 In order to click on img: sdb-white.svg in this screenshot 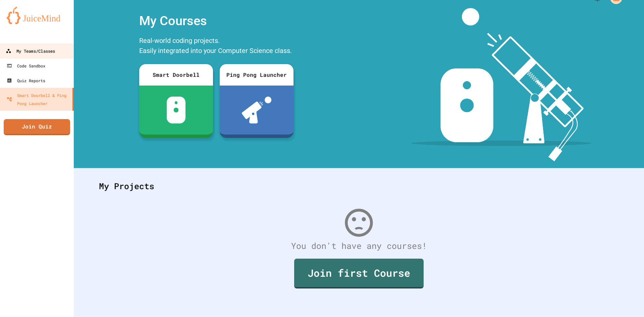, I will do `click(176, 110)`.